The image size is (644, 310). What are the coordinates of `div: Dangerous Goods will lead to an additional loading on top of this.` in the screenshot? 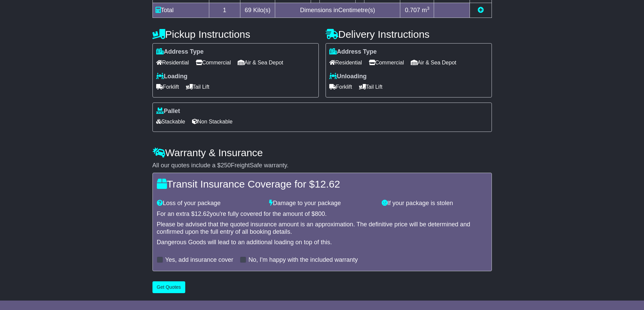 It's located at (322, 243).